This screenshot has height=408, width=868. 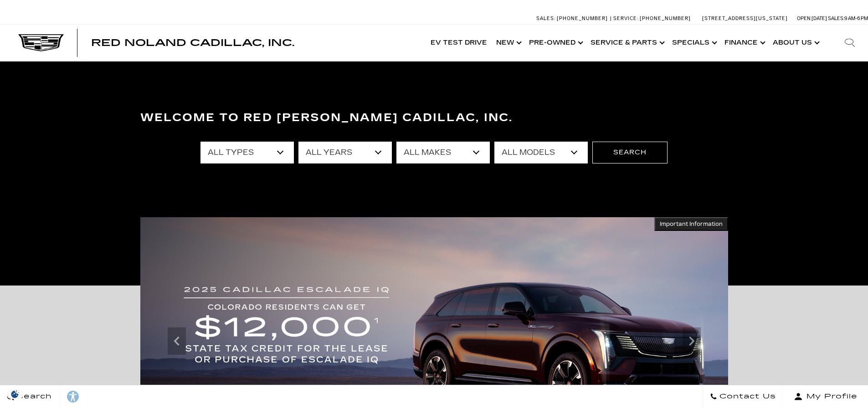 What do you see at coordinates (694, 43) in the screenshot?
I see `a: Specials` at bounding box center [694, 43].